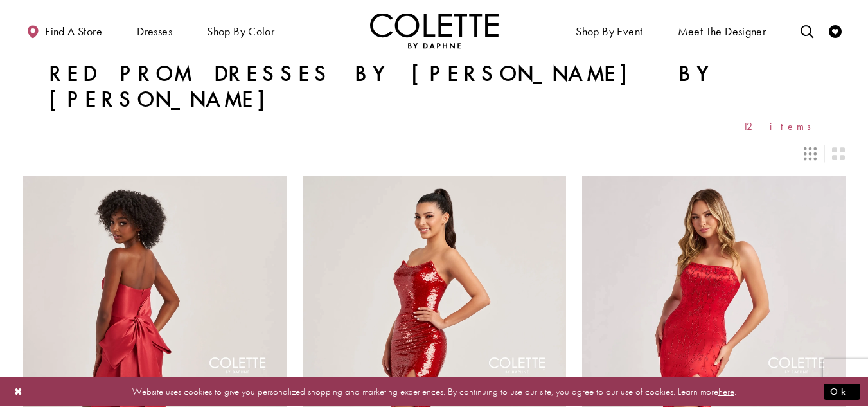 This screenshot has height=407, width=868. What do you see at coordinates (841, 392) in the screenshot?
I see `button: Submit Dialog` at bounding box center [841, 392].